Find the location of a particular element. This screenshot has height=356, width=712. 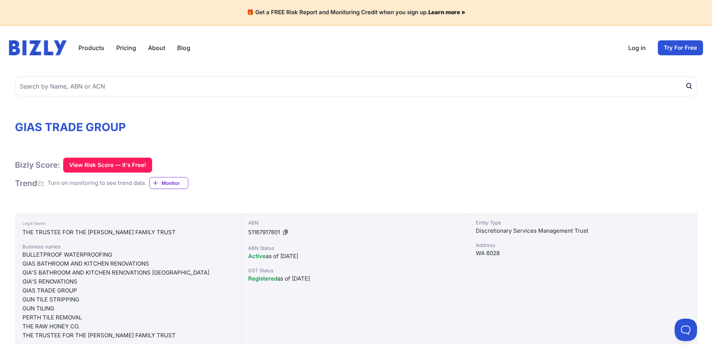

span: Active is located at coordinates (257, 256).